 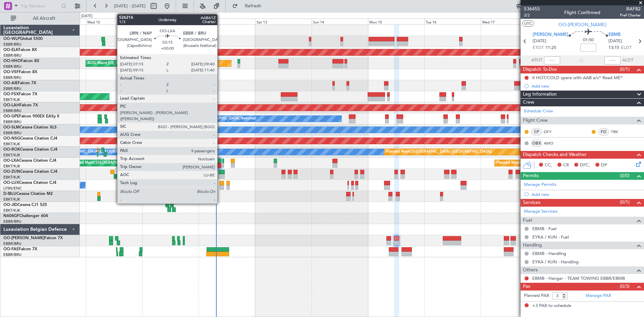 I want to click on a: OO-NSGCessna Citation CJ4, so click(x=30, y=138).